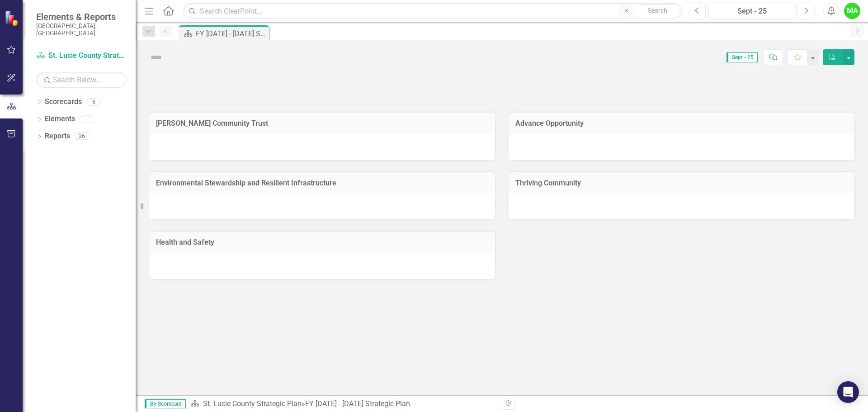  Describe the element at coordinates (752, 11) in the screenshot. I see `div: Sept - 25` at that location.